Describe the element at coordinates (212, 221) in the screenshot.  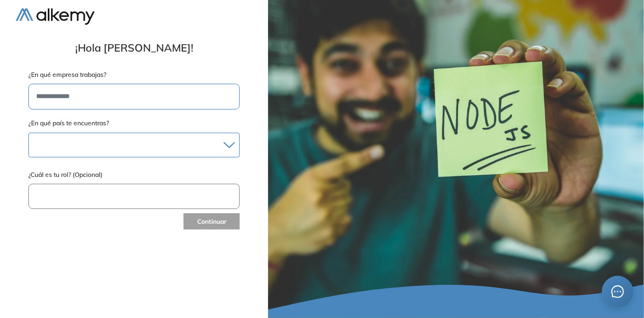
I see `button: Continuar` at that location.